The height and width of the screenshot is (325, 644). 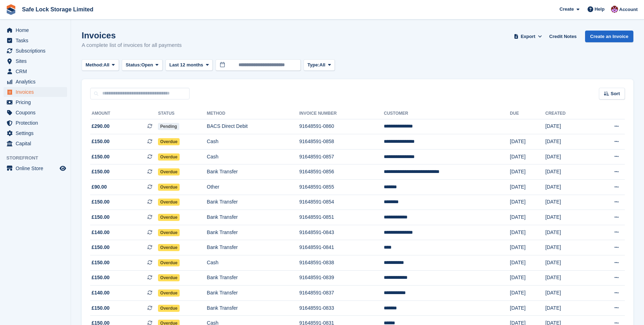 I want to click on td: 91648591-0855, so click(x=342, y=187).